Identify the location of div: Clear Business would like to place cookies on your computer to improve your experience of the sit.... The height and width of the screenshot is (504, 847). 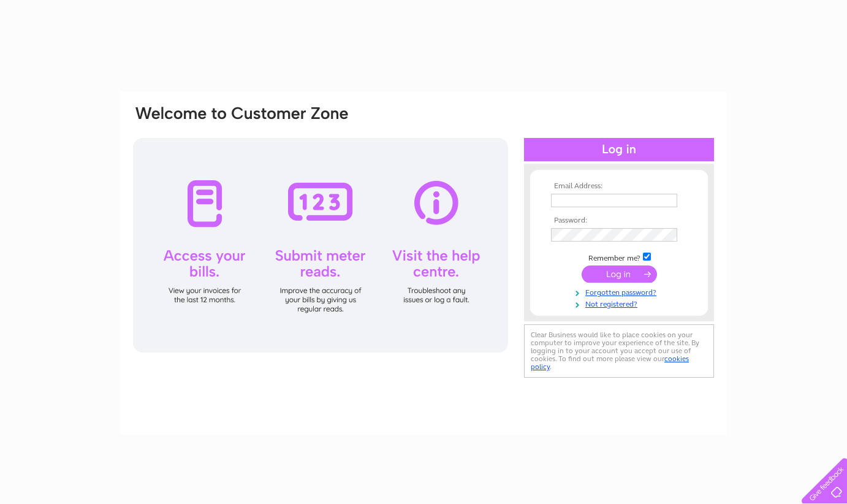
(619, 350).